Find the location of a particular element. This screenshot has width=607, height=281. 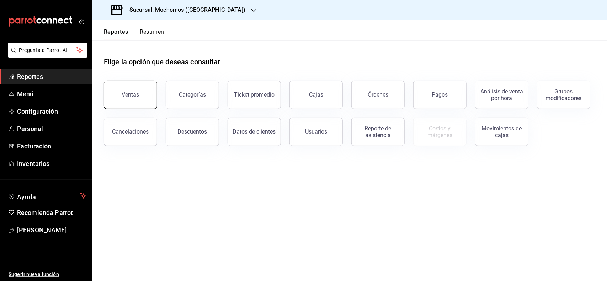

button: Reportes is located at coordinates (116, 34).